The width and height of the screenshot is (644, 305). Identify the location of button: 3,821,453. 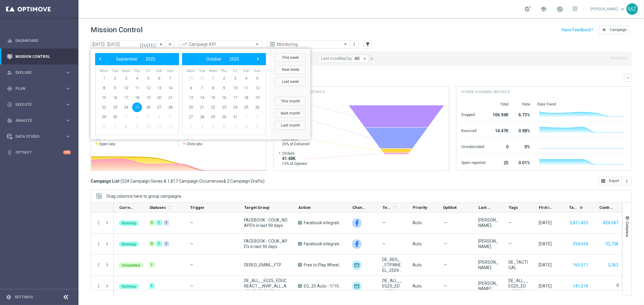
(578, 223).